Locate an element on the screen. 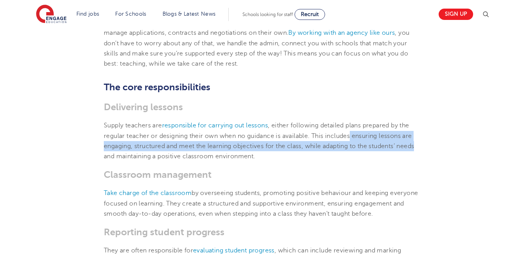  p: Supply teachers are , either following detailed plans prepared by the regular teacher or designin... is located at coordinates (263, 141).